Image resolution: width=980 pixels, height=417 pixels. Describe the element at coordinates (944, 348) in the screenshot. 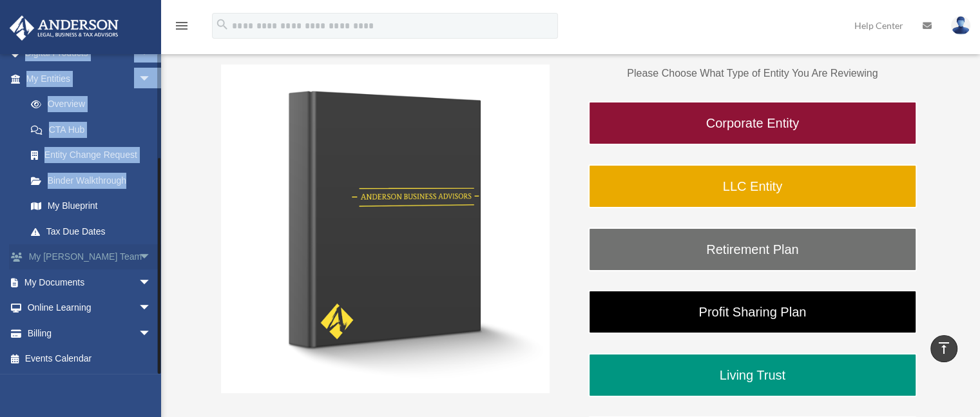

I see `i: vertical_align_top` at that location.